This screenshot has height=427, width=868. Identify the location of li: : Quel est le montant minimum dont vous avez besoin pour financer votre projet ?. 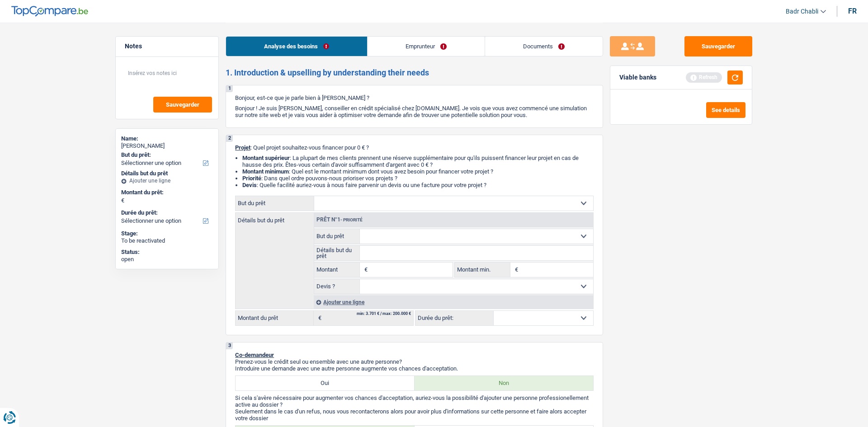
(418, 172).